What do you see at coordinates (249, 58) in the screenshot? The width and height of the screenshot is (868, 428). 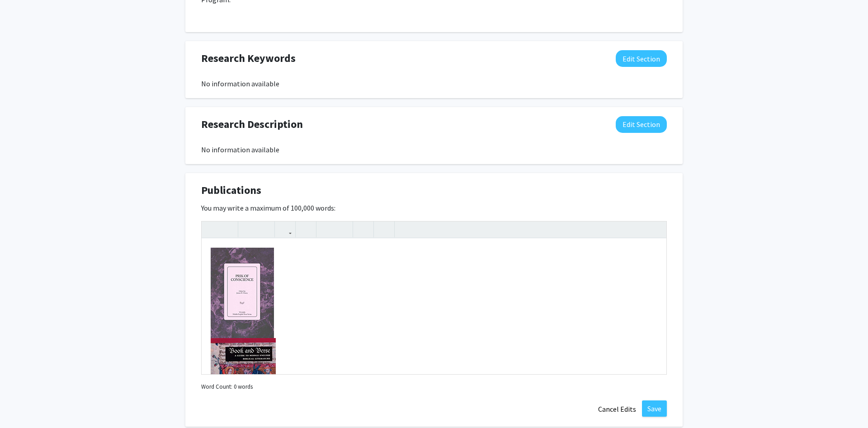 I see `span: Research Keywords` at bounding box center [249, 58].